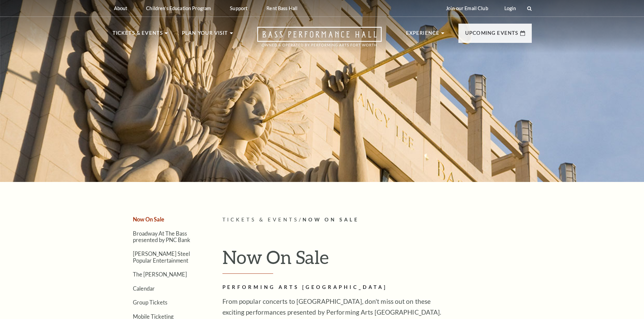 The width and height of the screenshot is (644, 319). Describe the element at coordinates (331, 220) in the screenshot. I see `span: Now On Sale` at that location.